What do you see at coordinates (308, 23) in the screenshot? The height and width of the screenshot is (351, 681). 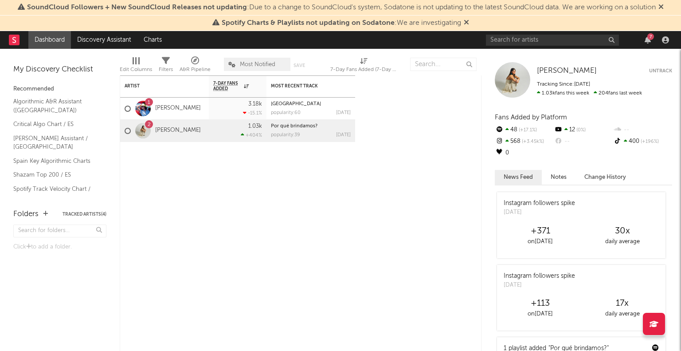 I see `span: Spotify Charts & Playlists not updating on Sodatone` at bounding box center [308, 23].